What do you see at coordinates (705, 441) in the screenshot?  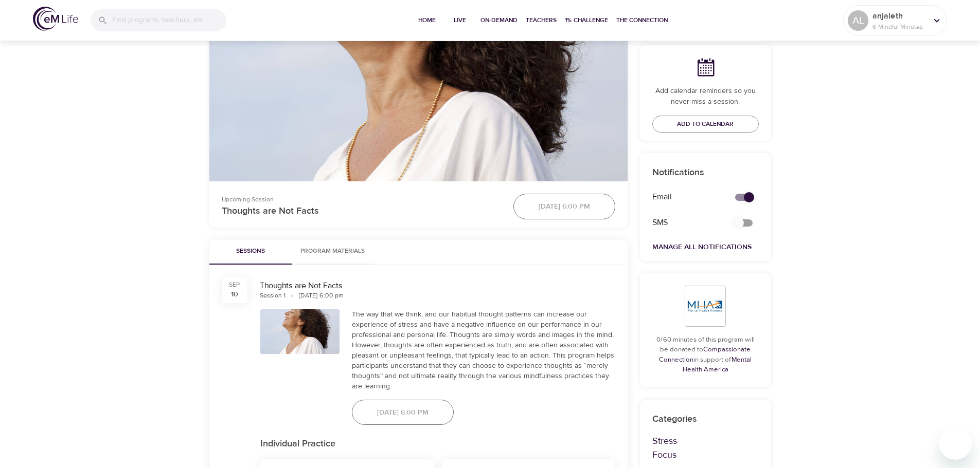 I see `p: Stress` at bounding box center [705, 441].